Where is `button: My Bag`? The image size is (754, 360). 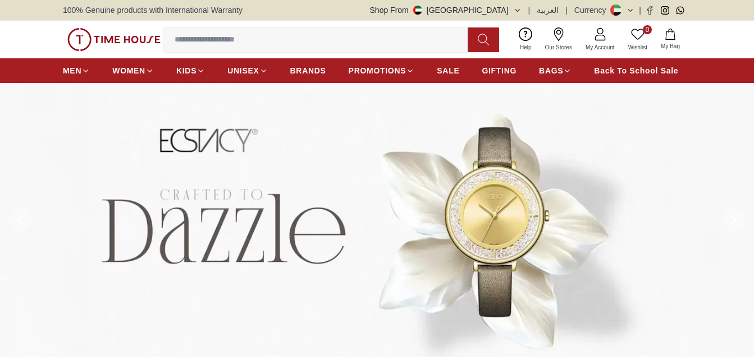 button: My Bag is located at coordinates (670, 39).